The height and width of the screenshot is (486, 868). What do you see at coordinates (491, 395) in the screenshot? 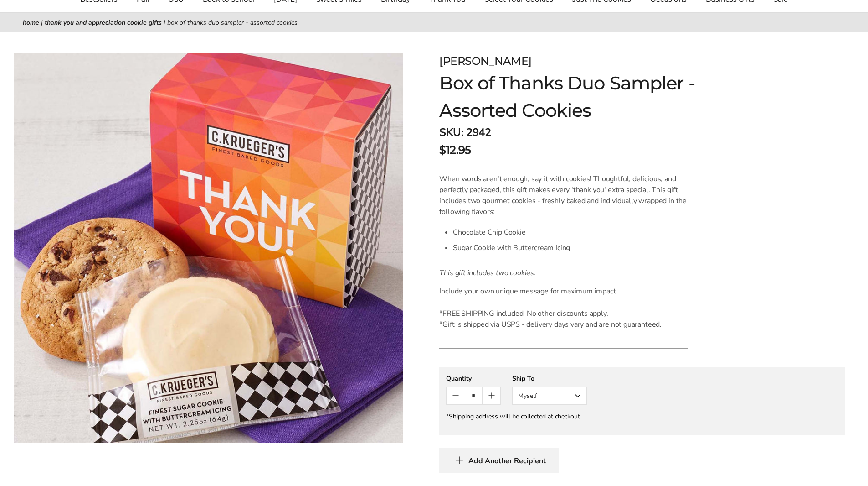
I see `button: Count plus` at bounding box center [491, 395].